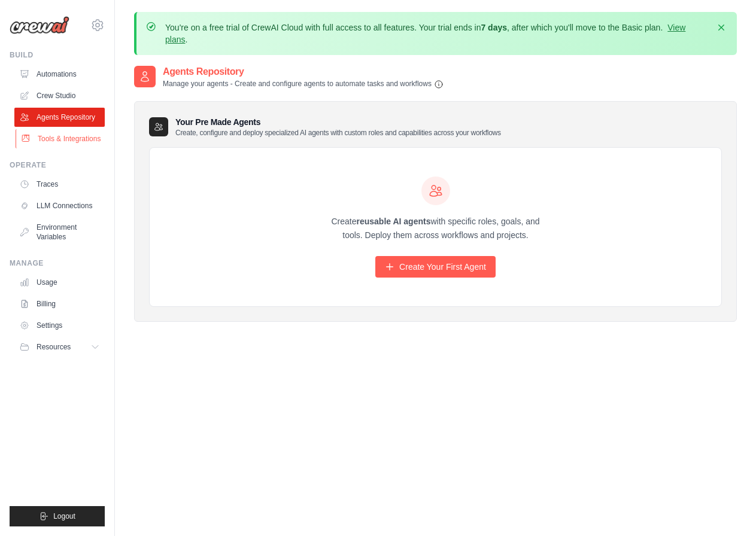  Describe the element at coordinates (59, 206) in the screenshot. I see `a: LLM Connections` at that location.